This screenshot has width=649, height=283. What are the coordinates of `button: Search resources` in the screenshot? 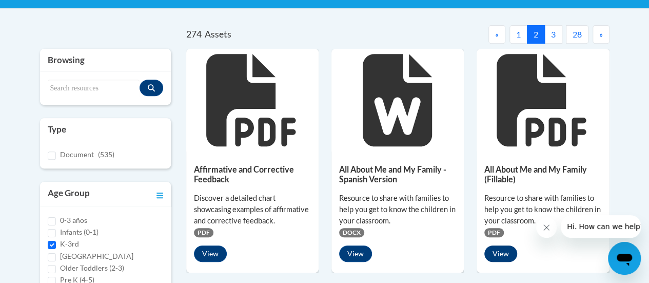 It's located at (151, 88).